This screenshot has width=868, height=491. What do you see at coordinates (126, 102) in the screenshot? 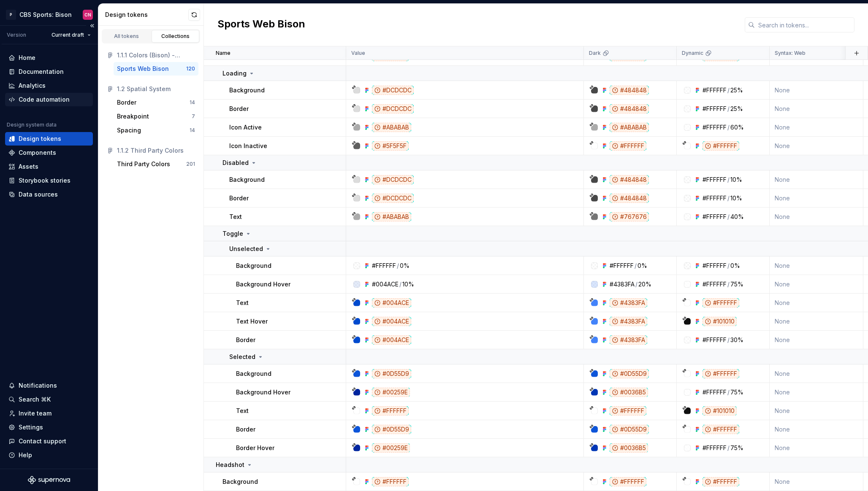
I see `div: Border` at bounding box center [126, 102].